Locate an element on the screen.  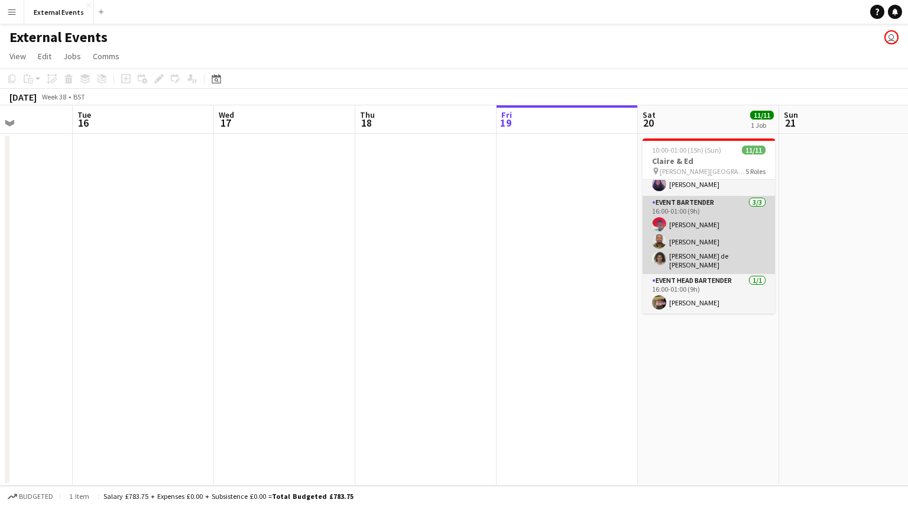
span: 18 is located at coordinates (367, 122).